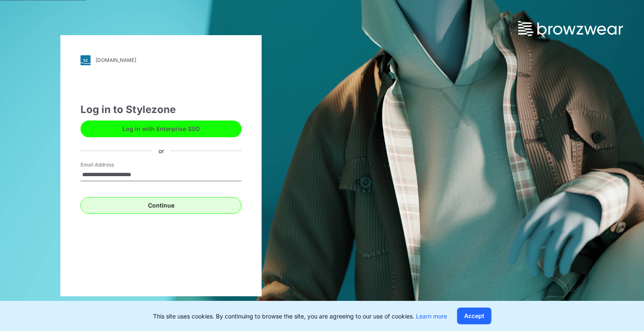 The image size is (644, 331). Describe the element at coordinates (474, 316) in the screenshot. I see `button: Accept` at that location.